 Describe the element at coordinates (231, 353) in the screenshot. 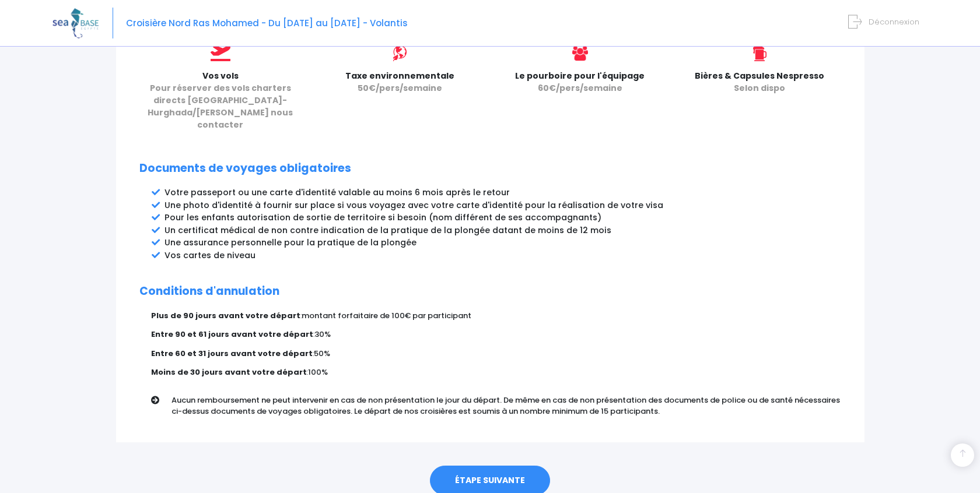

I see `strong: Entre 60 et 31 jours avant votre départ` at that location.